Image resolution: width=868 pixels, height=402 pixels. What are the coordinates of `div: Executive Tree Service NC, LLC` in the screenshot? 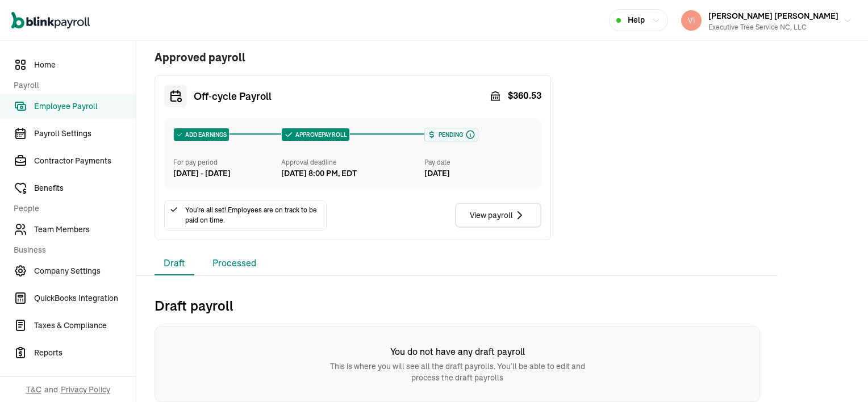 It's located at (773, 27).